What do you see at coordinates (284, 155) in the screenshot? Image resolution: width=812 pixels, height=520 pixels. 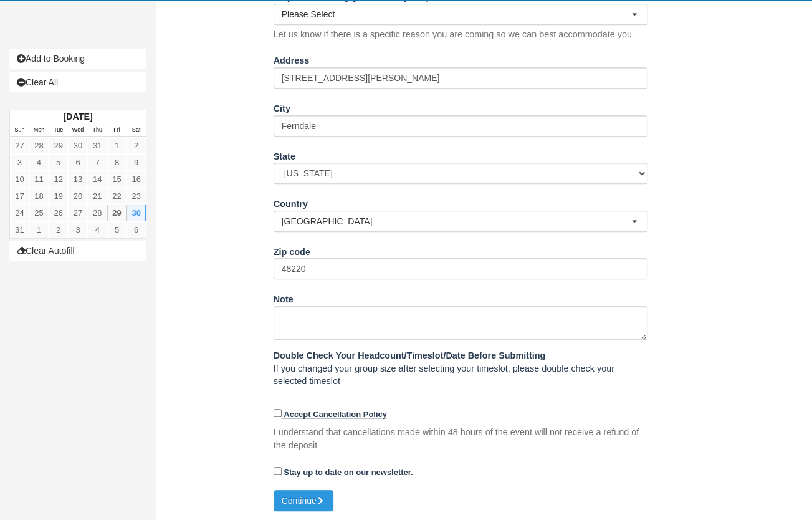 I see `label: State` at bounding box center [284, 155].